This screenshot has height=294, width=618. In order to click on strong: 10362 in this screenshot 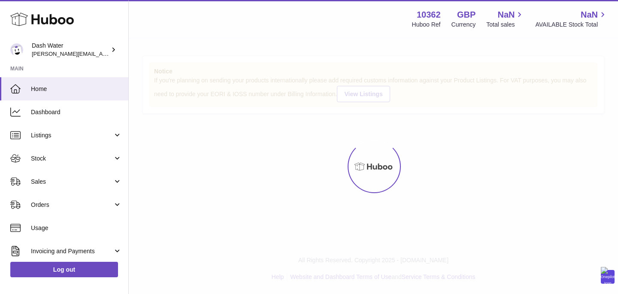, I will do `click(429, 15)`.